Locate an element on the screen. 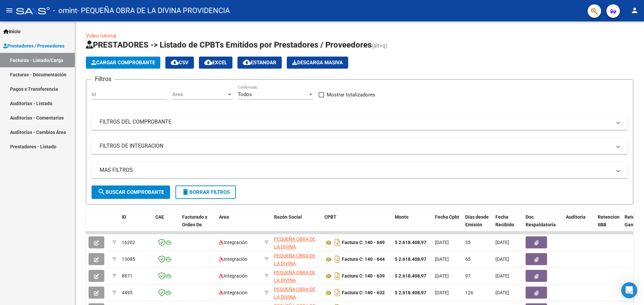 The image size is (644, 305). strong: Factura C: 140 - 649 is located at coordinates (363, 243).